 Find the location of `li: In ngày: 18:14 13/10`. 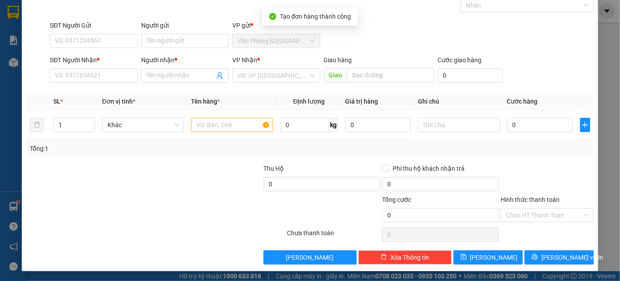

li: In ngày: 18:14 13/10 is located at coordinates (53, 72).